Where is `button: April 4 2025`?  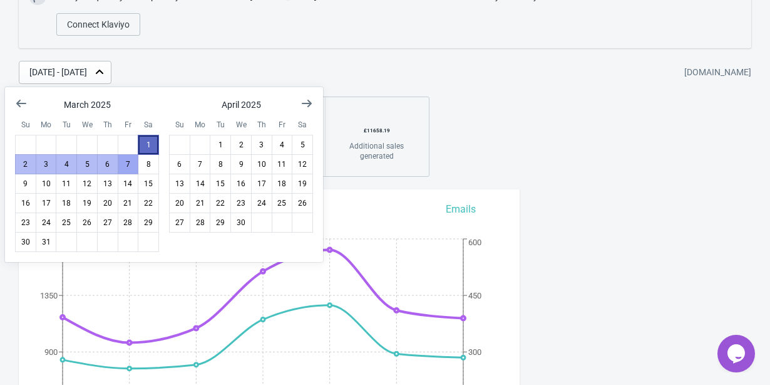 button: April 4 2025 is located at coordinates (283, 145).